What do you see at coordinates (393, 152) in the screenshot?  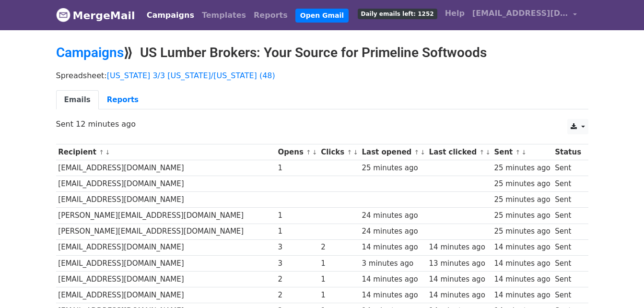 I see `th: Last opened` at bounding box center [393, 152].